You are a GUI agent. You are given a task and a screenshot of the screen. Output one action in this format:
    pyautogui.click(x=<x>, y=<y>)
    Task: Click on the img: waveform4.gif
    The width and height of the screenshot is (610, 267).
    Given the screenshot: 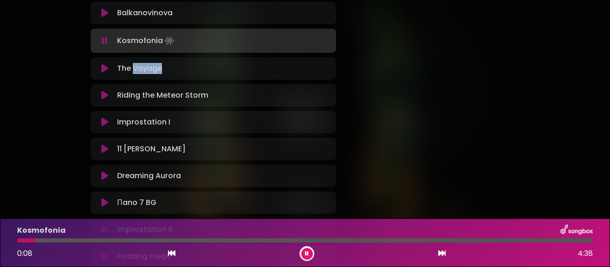 What is the action you would take?
    pyautogui.click(x=169, y=41)
    